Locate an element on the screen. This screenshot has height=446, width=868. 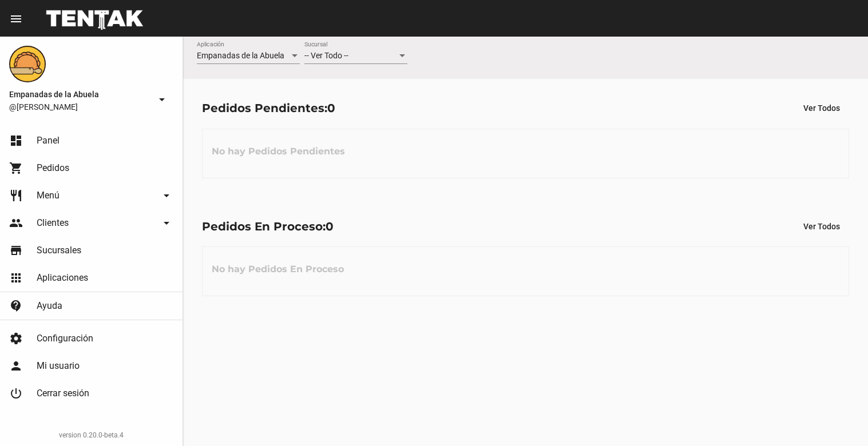
mat-icon: dashboard is located at coordinates (16, 141).